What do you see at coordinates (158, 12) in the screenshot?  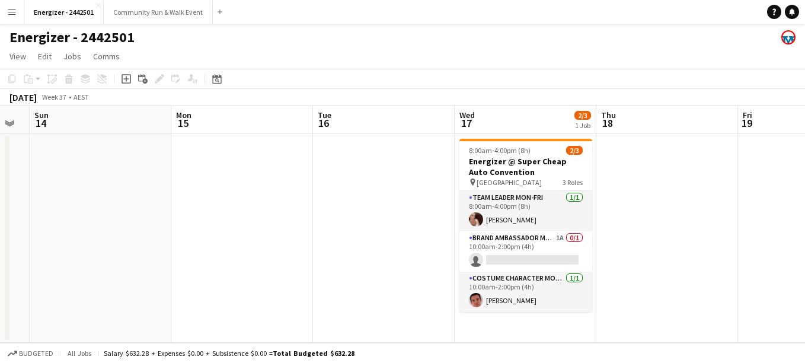 I see `button: Community Run & Walk Event` at bounding box center [158, 12].